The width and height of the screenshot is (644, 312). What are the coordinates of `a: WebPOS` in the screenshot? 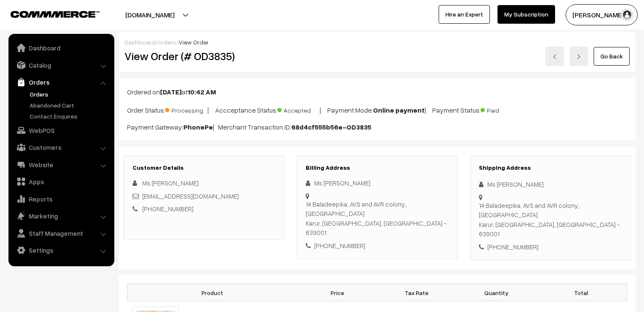 It's located at (61, 130).